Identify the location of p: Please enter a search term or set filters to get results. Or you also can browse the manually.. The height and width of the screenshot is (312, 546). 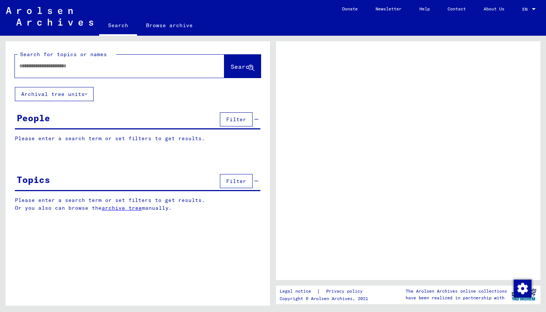
(138, 204).